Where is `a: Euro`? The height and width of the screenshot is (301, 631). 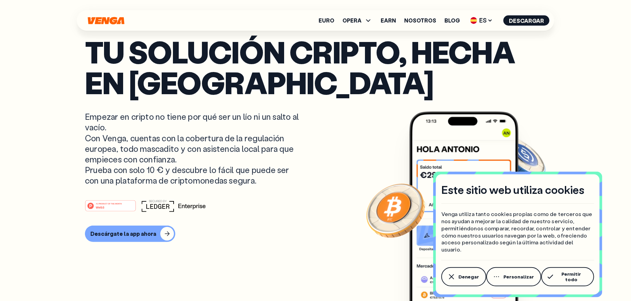 a: Euro is located at coordinates (326, 20).